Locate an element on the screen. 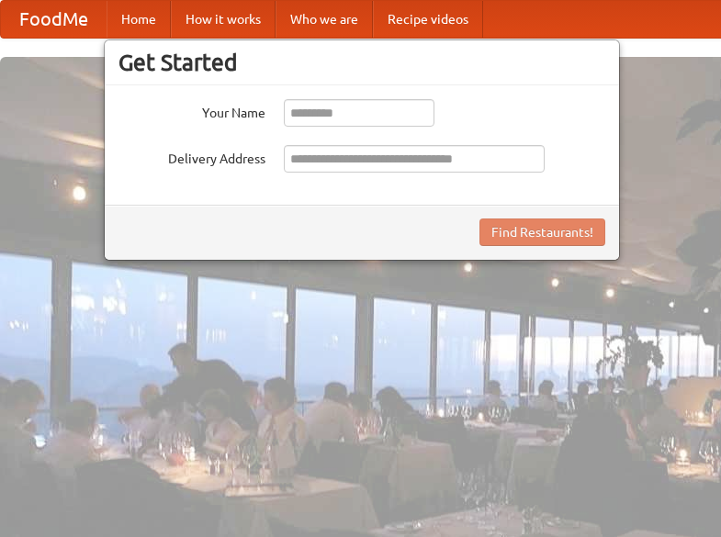 This screenshot has width=721, height=537. a: Recipe videos is located at coordinates (428, 19).